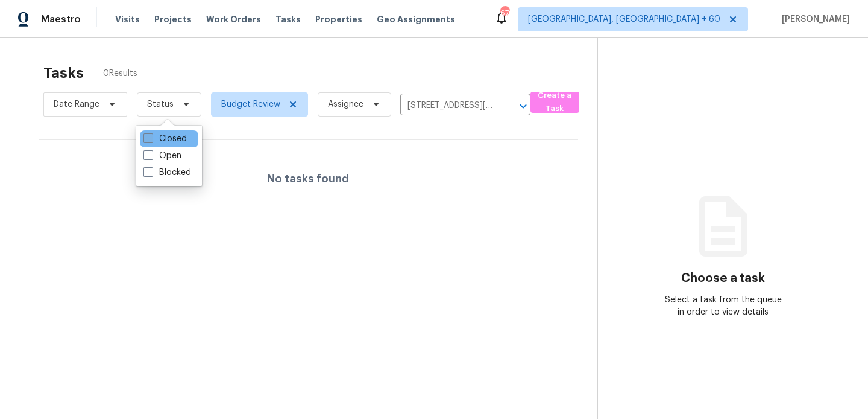 This screenshot has height=419, width=868. Describe the element at coordinates (555, 102) in the screenshot. I see `button: Create a Task` at that location.